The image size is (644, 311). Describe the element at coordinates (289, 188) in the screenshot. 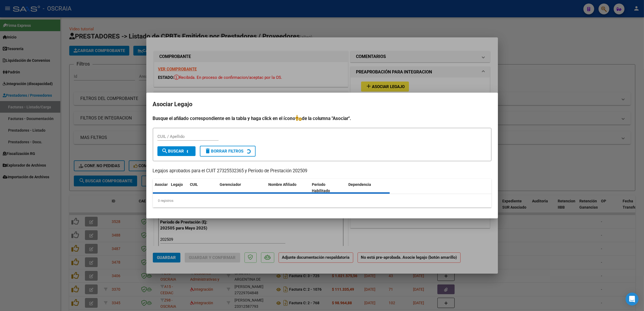

I see `datatable-header-cell: Nombre Afiliado` at that location.